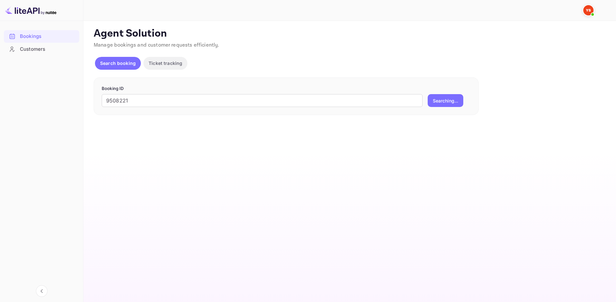  Describe the element at coordinates (41, 49) in the screenshot. I see `a: Customers` at that location.